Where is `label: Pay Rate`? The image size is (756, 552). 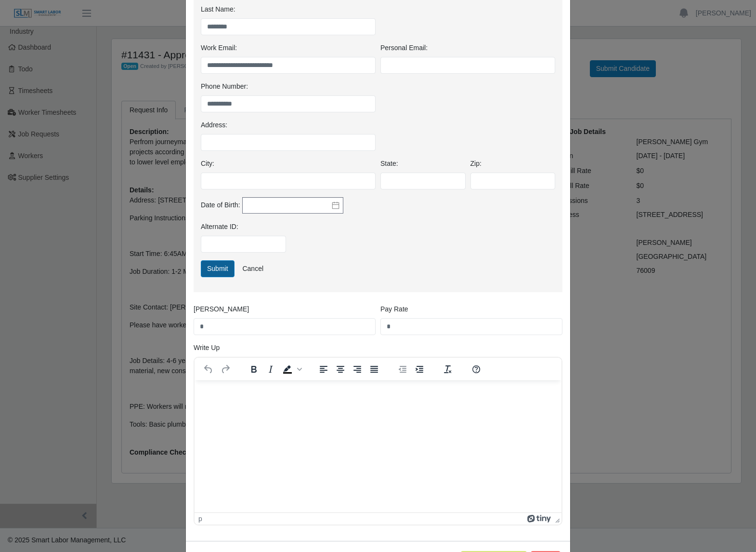
label: Pay Rate is located at coordinates (394, 309).